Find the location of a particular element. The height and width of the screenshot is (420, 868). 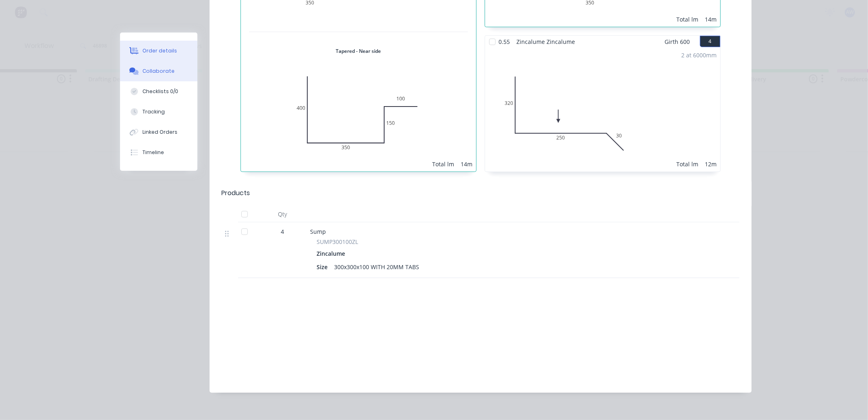

div: Timeline is located at coordinates (153, 153).